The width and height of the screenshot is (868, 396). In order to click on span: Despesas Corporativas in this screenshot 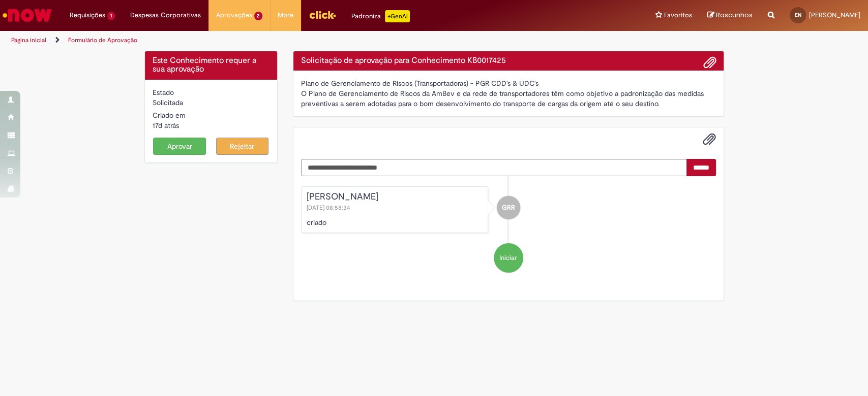, I will do `click(165, 15)`.